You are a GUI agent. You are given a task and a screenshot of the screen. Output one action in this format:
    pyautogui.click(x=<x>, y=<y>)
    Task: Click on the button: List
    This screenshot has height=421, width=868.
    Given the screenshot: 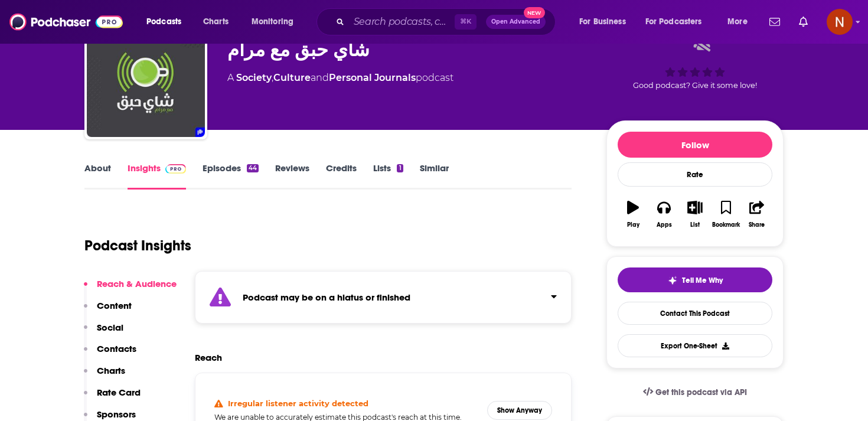 What is the action you would take?
    pyautogui.click(x=695, y=214)
    